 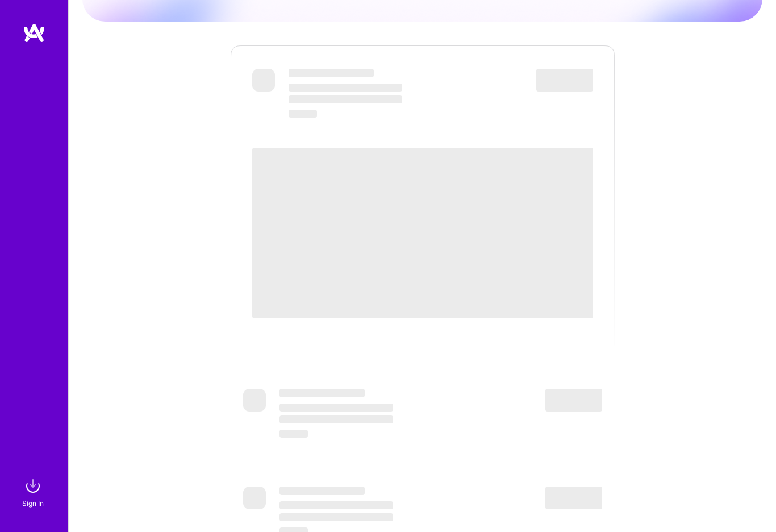 What do you see at coordinates (34, 33) in the screenshot?
I see `img: logo` at bounding box center [34, 33].